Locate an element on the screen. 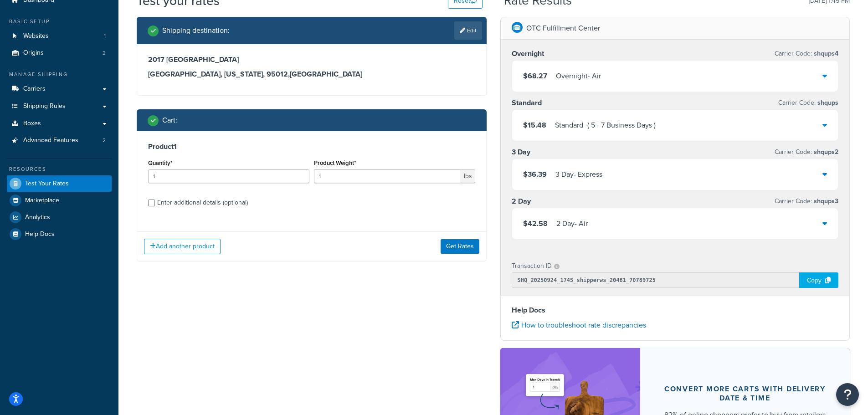 The width and height of the screenshot is (868, 415). label: Quantity* is located at coordinates (160, 163).